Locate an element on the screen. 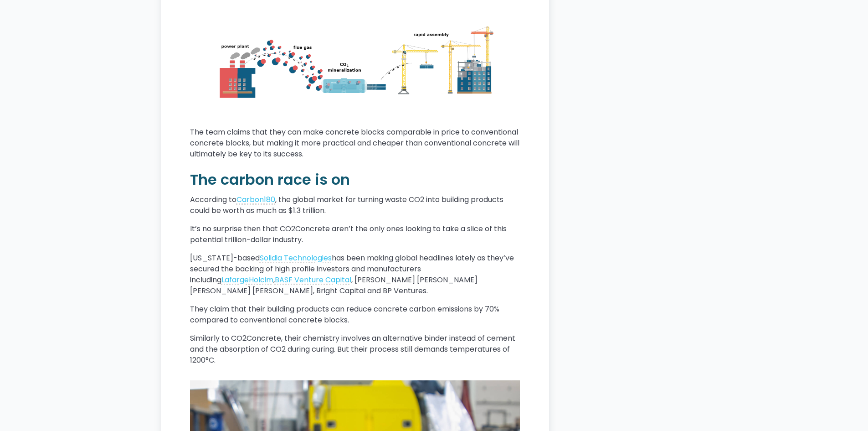  p: They claim that their building products can reduce concrete carbon emissions by 70% compared to c... is located at coordinates (355, 314).